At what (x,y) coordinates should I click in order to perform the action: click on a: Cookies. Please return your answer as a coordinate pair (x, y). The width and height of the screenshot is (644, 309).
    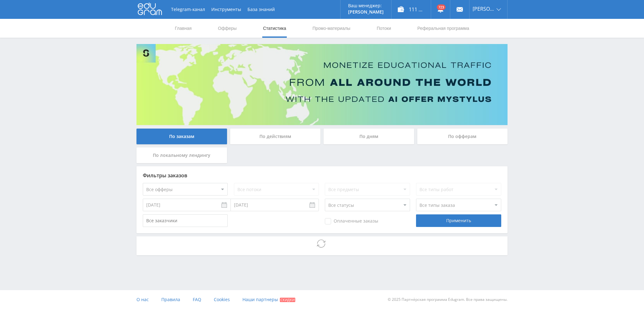
    Looking at the image, I should click on (221, 299).